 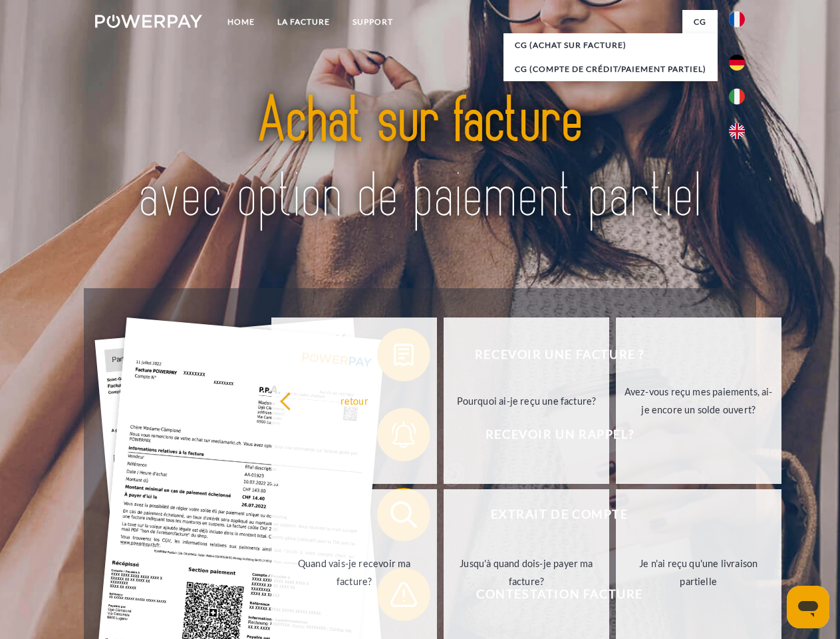 I want to click on div: retour, so click(x=354, y=400).